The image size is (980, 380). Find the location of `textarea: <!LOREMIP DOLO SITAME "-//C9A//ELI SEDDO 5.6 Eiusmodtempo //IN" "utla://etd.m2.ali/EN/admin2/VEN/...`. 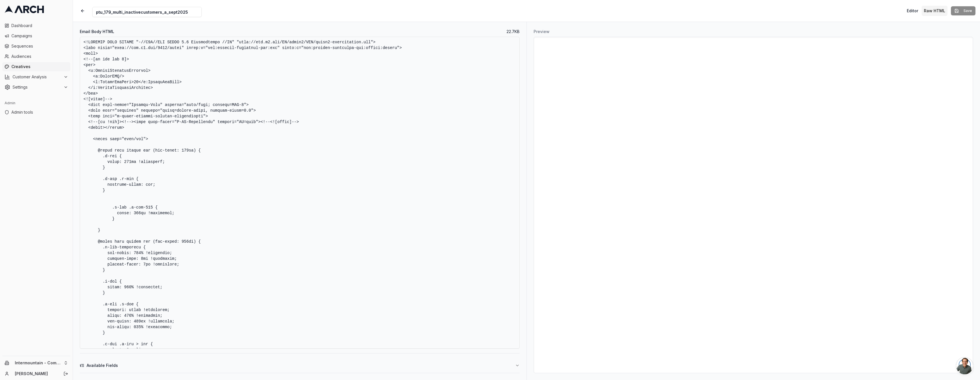

textarea: <!LOREMIP DOLO SITAME "-//C9A//ELI SEDDO 5.6 Eiusmodtempo //IN" "utla://etd.m2.ali/EN/admin2/VEN/... is located at coordinates (299, 193).